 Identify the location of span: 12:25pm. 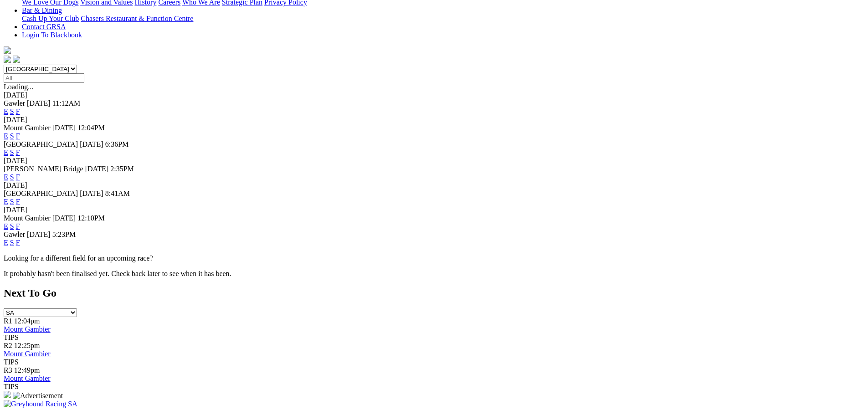
(27, 345).